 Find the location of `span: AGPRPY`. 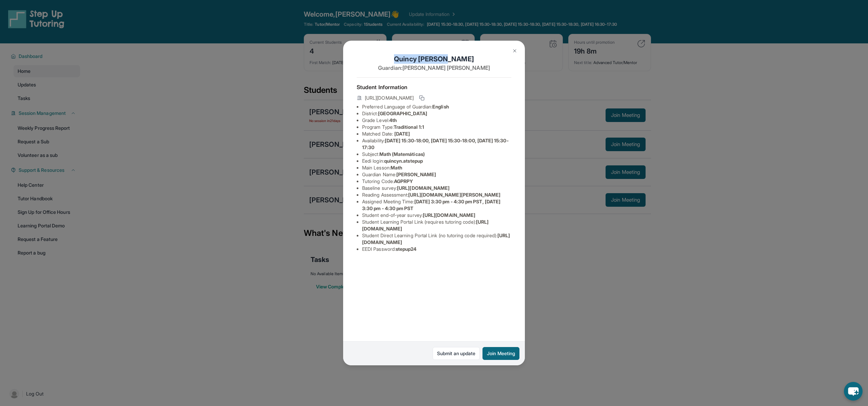

span: AGPRPY is located at coordinates (404, 181).